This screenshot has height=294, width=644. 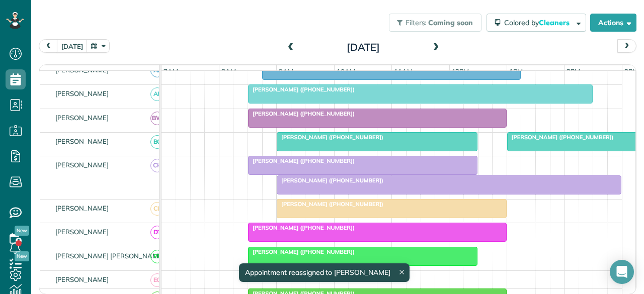 I want to click on span: 8am, so click(x=229, y=71).